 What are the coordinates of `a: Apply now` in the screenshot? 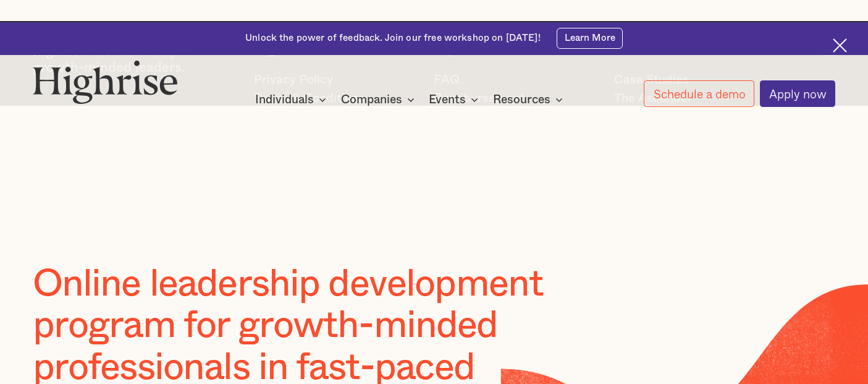 It's located at (797, 94).